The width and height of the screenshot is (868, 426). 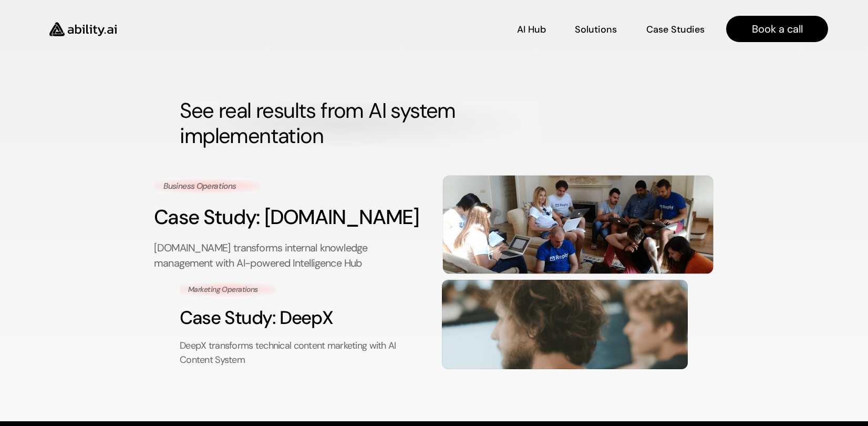 What do you see at coordinates (303, 353) in the screenshot?
I see `p: DeepX transforms technical content marketing with AI Content System` at bounding box center [303, 353].